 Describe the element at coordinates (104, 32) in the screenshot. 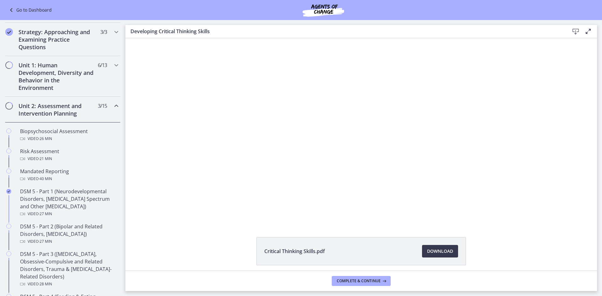

I see `span: 3 / 3` at that location.